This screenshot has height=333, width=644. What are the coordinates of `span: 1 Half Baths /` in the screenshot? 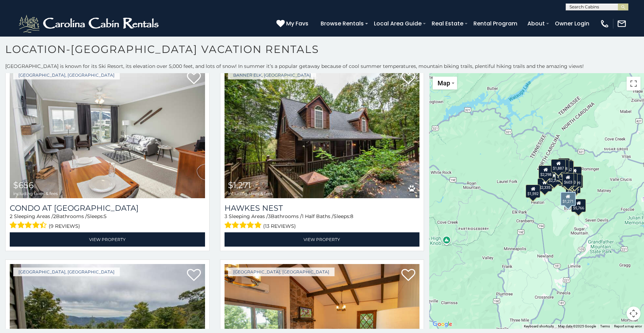 It's located at (318, 216).